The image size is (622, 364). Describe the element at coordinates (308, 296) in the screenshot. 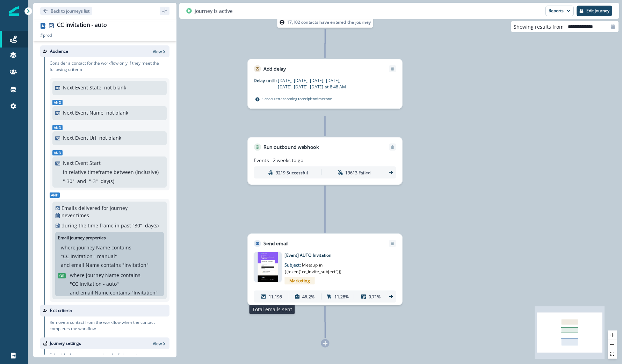

I see `p: 46.2%` at that location.